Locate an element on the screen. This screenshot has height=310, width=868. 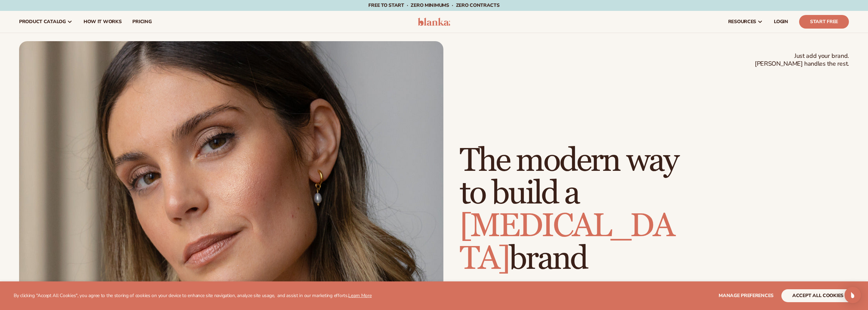
span: Manage preferences is located at coordinates (746, 296).